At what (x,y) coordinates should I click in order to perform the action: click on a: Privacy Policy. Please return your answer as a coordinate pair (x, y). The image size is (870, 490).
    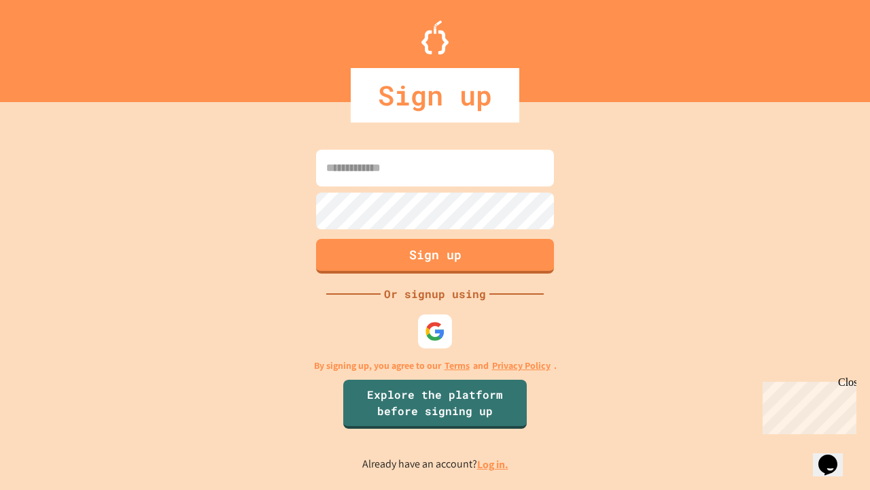
    Looking at the image, I should click on (522, 365).